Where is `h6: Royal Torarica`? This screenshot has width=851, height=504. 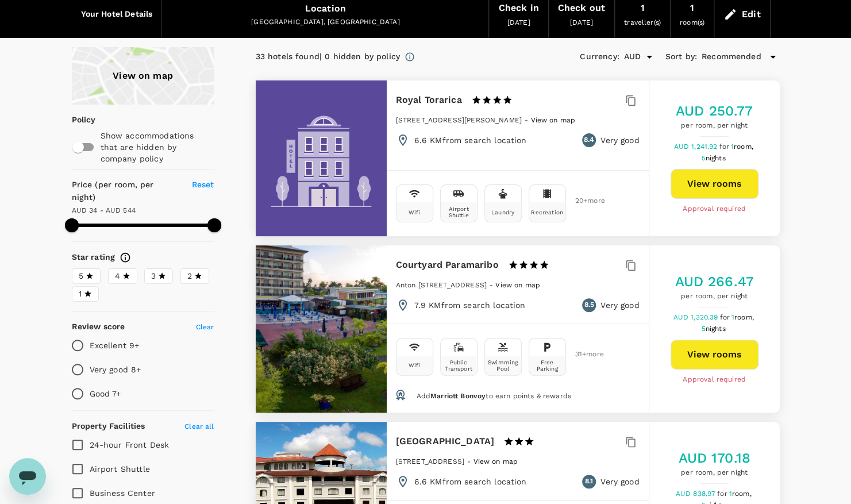
h6: Royal Torarica is located at coordinates (429, 100).